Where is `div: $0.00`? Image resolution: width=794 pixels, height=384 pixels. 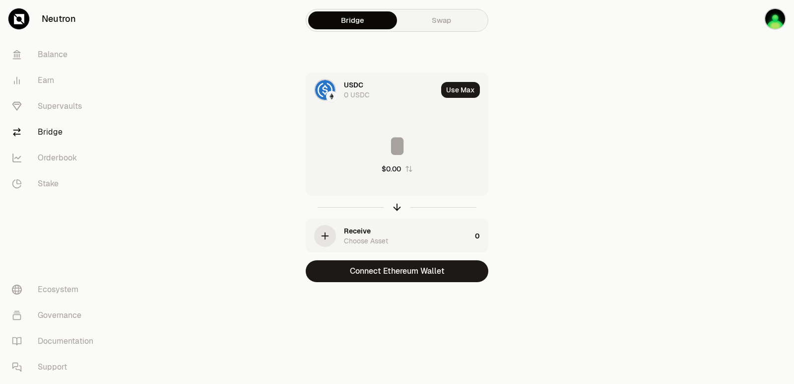 div: $0.00 is located at coordinates (391, 169).